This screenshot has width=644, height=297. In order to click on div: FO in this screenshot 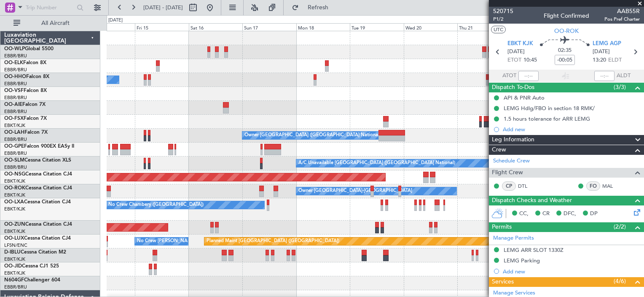, I will do `click(593, 186)`.